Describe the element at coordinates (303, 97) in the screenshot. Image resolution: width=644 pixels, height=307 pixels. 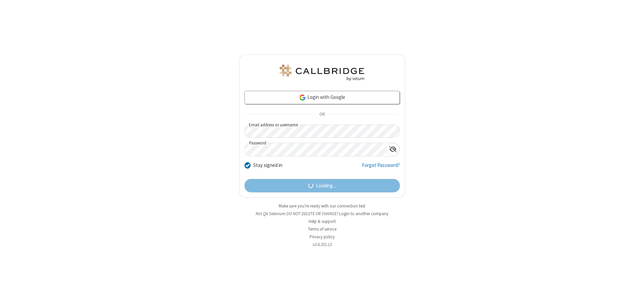
I see `img: google-icon.png` at that location.